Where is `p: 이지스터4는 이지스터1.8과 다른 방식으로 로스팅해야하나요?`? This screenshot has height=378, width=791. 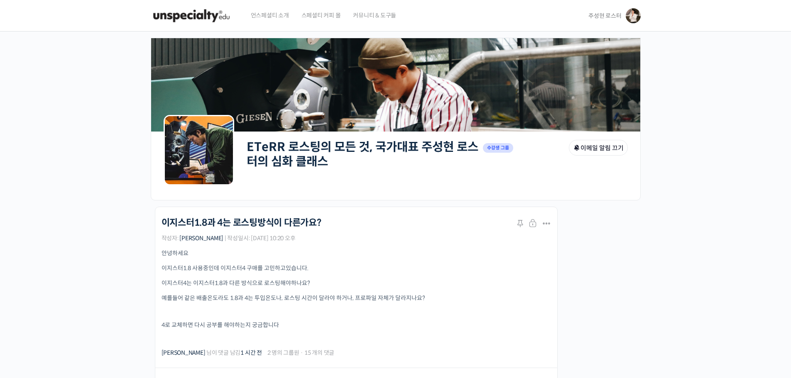 p: 이지스터4는 이지스터1.8과 다른 방식으로 로스팅해야하나요? is located at coordinates (356, 283).